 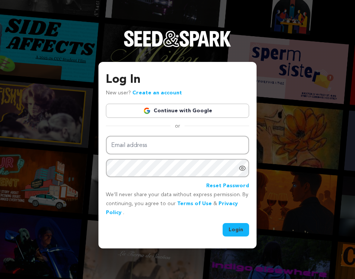 What do you see at coordinates (147, 111) in the screenshot?
I see `img: Google logo` at bounding box center [147, 111].